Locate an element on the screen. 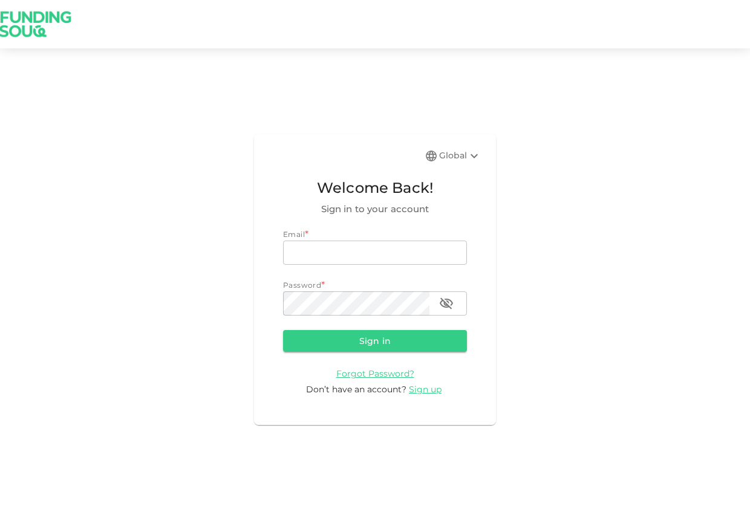  span: Sign up is located at coordinates (425, 390).